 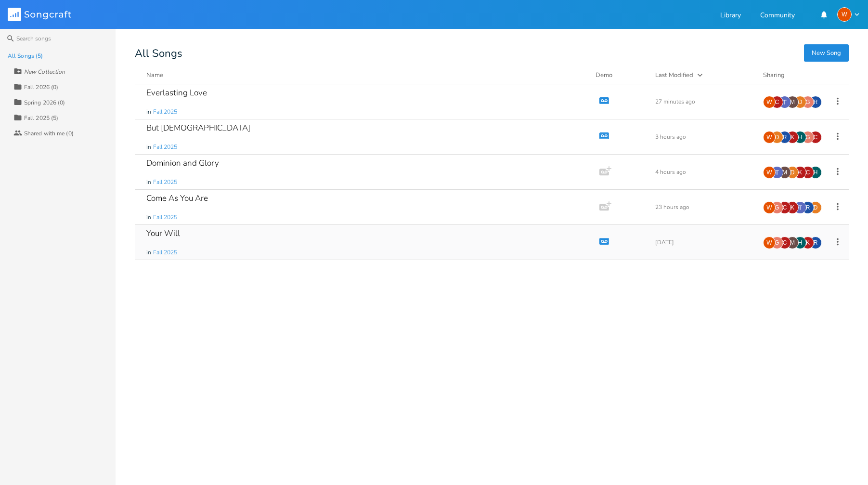 I want to click on div: Shared with me (0), so click(x=49, y=133).